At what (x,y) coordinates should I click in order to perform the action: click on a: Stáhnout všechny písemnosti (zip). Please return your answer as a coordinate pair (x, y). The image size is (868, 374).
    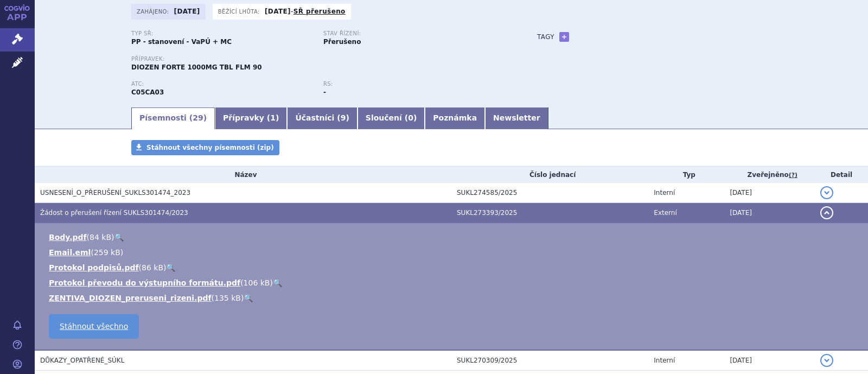
    Looking at the image, I should click on (205, 147).